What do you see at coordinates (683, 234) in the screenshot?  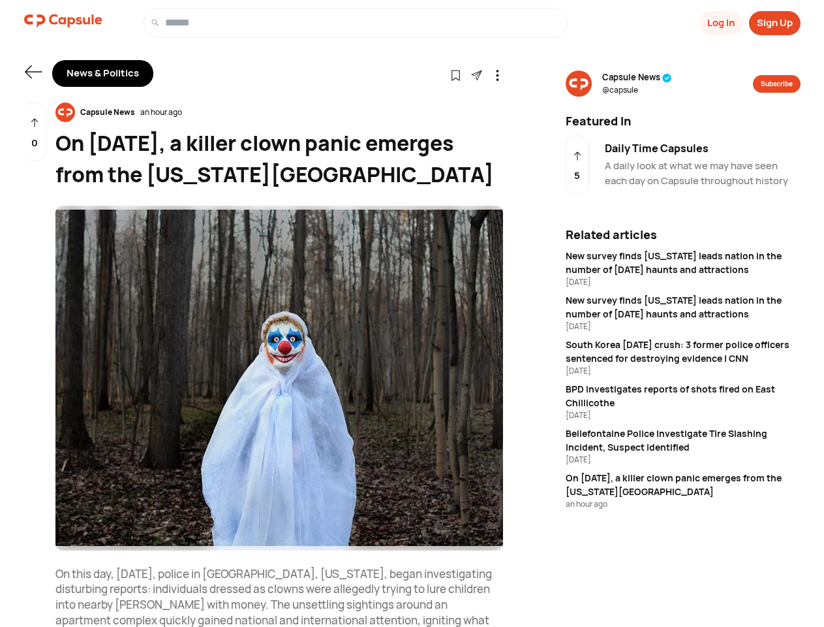 I see `div: Related articles` at bounding box center [683, 234].